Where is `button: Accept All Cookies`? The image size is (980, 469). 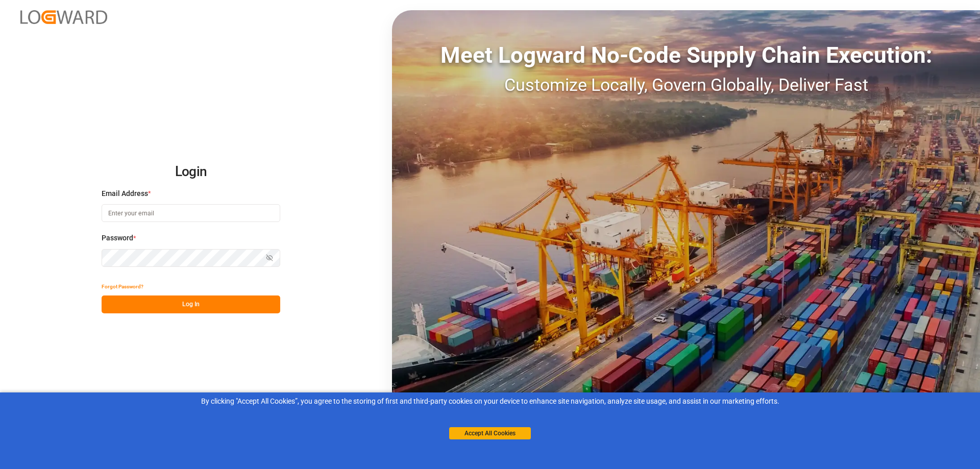
button: Accept All Cookies is located at coordinates (490, 433).